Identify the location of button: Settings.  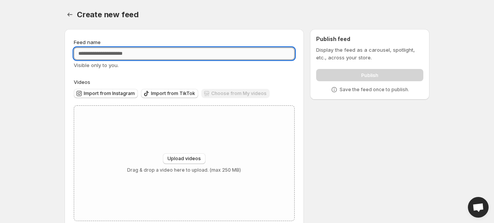
(70, 15).